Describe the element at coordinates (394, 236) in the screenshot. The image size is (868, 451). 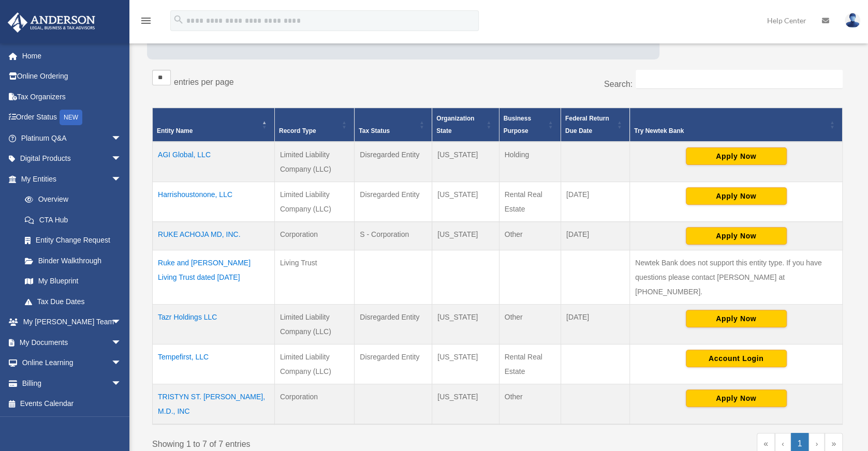
I see `td: S - Corporation` at that location.